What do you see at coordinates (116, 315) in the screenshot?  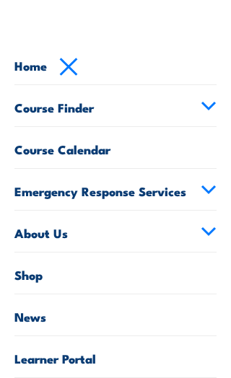 I see `a: News` at bounding box center [116, 315].